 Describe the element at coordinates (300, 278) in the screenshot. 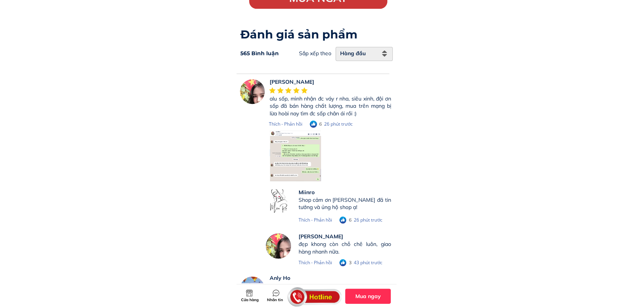

I see `div: Anly Ho` at that location.